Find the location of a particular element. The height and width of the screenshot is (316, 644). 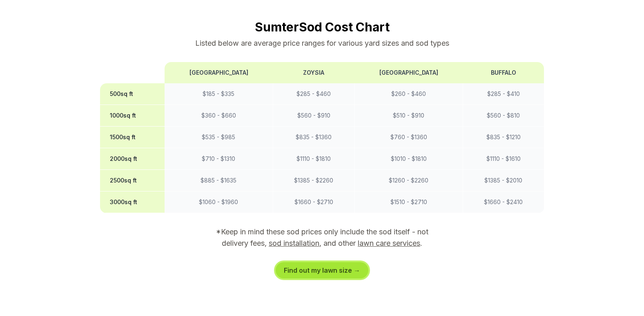

td: $ 1060 - $ 1960 is located at coordinates (218, 202).